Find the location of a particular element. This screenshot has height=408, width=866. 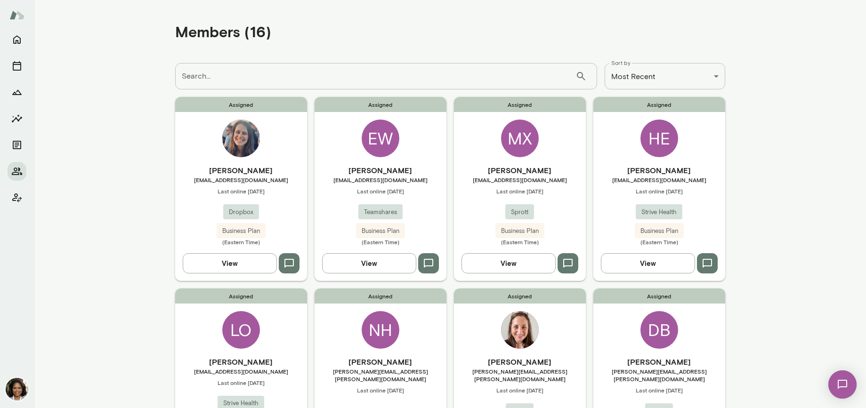

span: Dropbox is located at coordinates (241, 212).